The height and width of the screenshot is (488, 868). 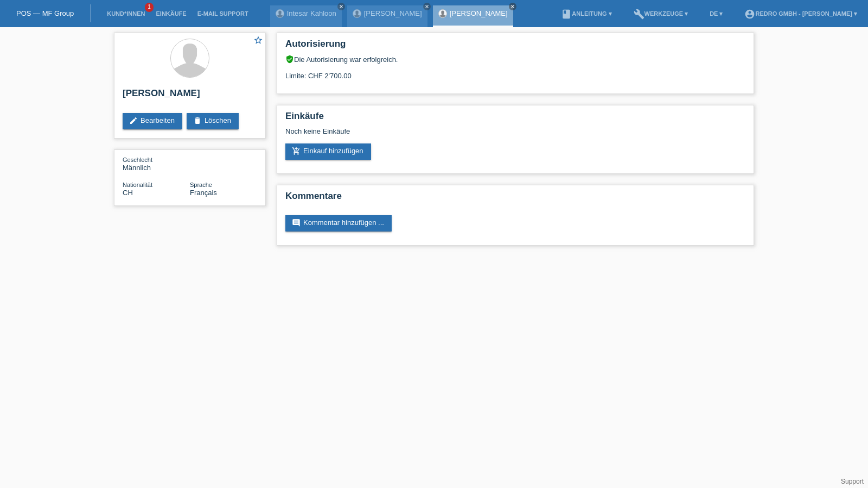 What do you see at coordinates (213, 121) in the screenshot?
I see `a: deleteLöschen` at bounding box center [213, 121].